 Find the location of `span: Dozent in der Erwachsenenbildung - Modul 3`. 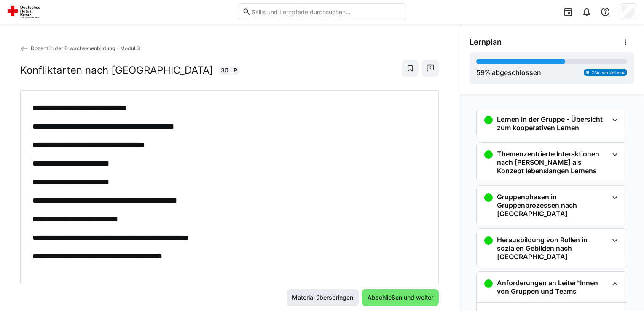

span: Dozent in der Erwachsenenbildung - Modul 3 is located at coordinates (85, 48).